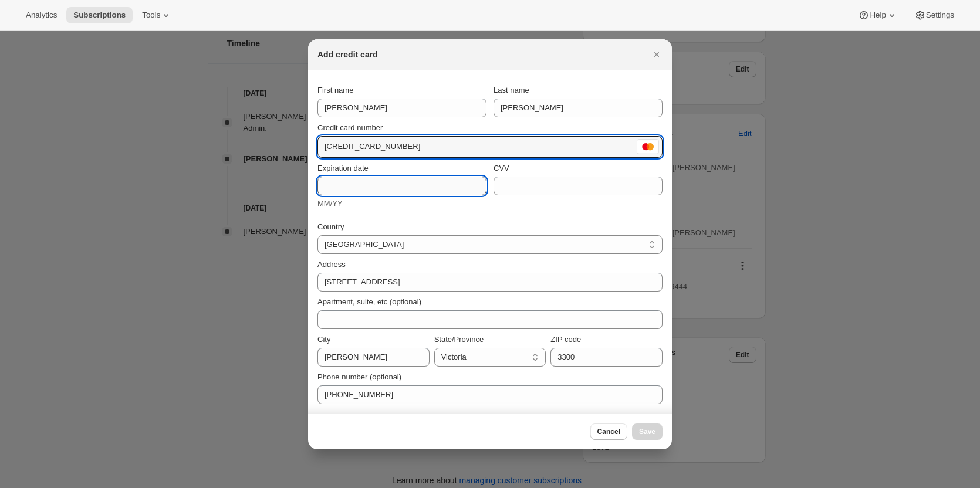  Describe the element at coordinates (877, 15) in the screenshot. I see `span: Help` at that location.